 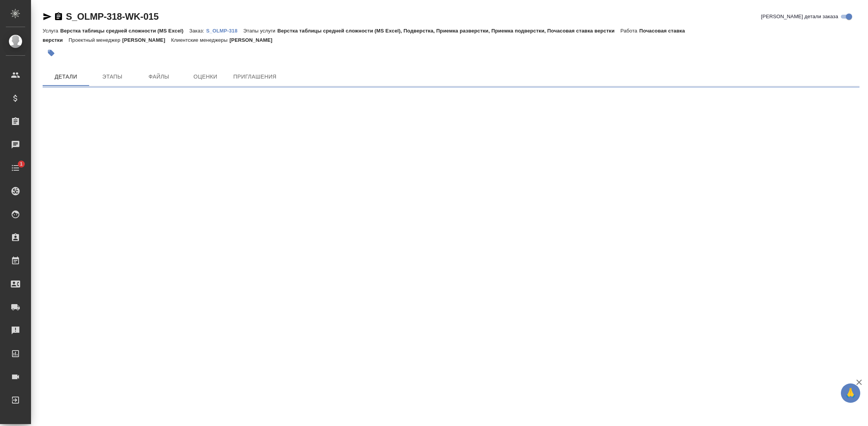 I want to click on span: 1, so click(x=21, y=164).